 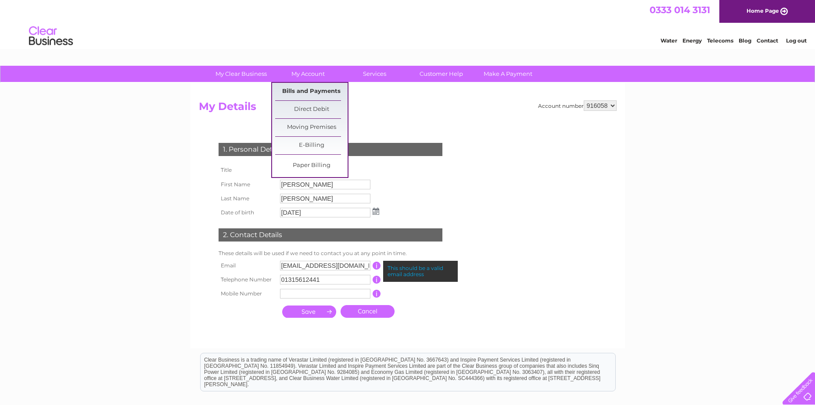 What do you see at coordinates (577, 106) in the screenshot?
I see `div: Account number` at bounding box center [577, 106].